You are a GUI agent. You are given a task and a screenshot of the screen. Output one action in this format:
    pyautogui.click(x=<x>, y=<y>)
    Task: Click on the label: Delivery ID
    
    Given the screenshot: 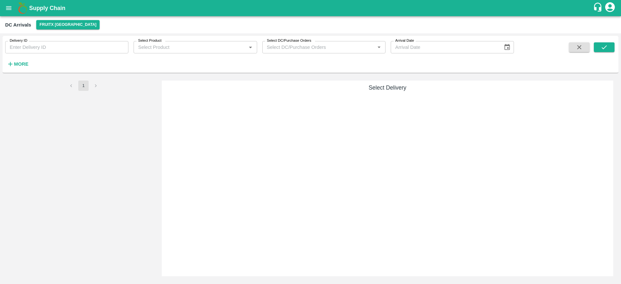 What is the action you would take?
    pyautogui.click(x=18, y=41)
    